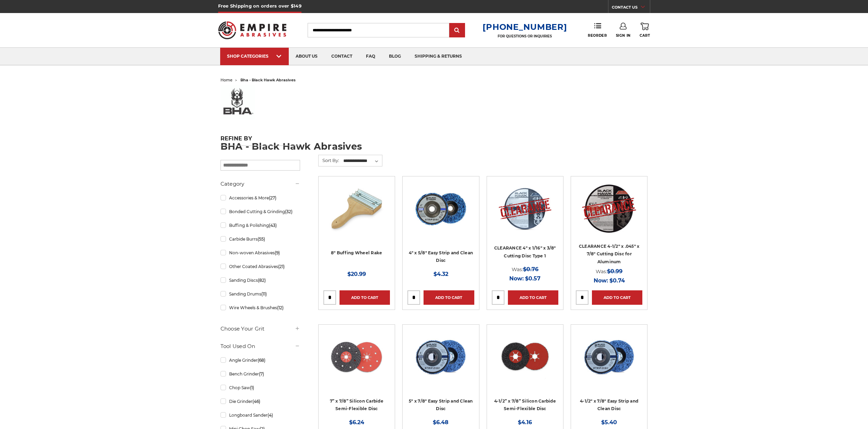 This screenshot has width=868, height=429. What do you see at coordinates (307, 56) in the screenshot?
I see `a: about us` at bounding box center [307, 56].